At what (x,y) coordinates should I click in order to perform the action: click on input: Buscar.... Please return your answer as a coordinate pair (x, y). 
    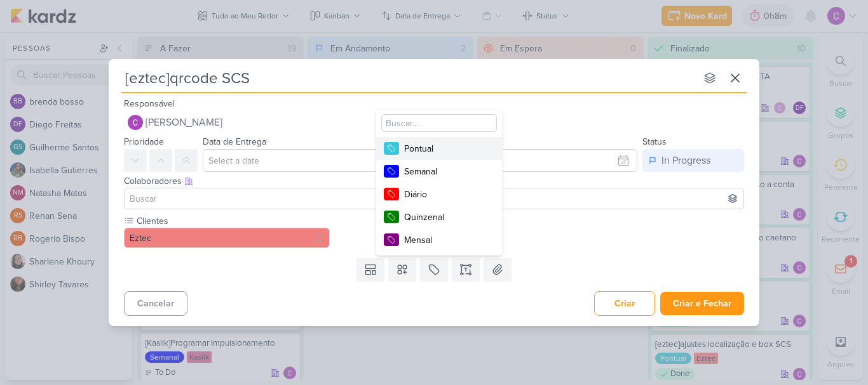
    Looking at the image, I should click on (439, 123).